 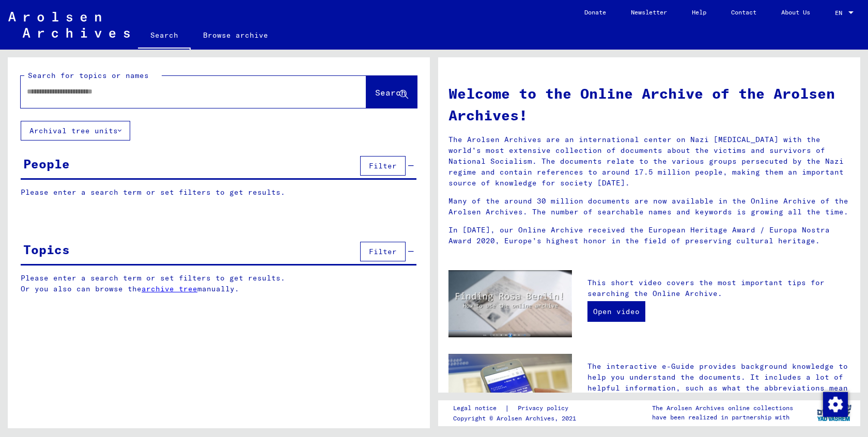 What do you see at coordinates (46, 164) in the screenshot?
I see `div: People` at bounding box center [46, 164].